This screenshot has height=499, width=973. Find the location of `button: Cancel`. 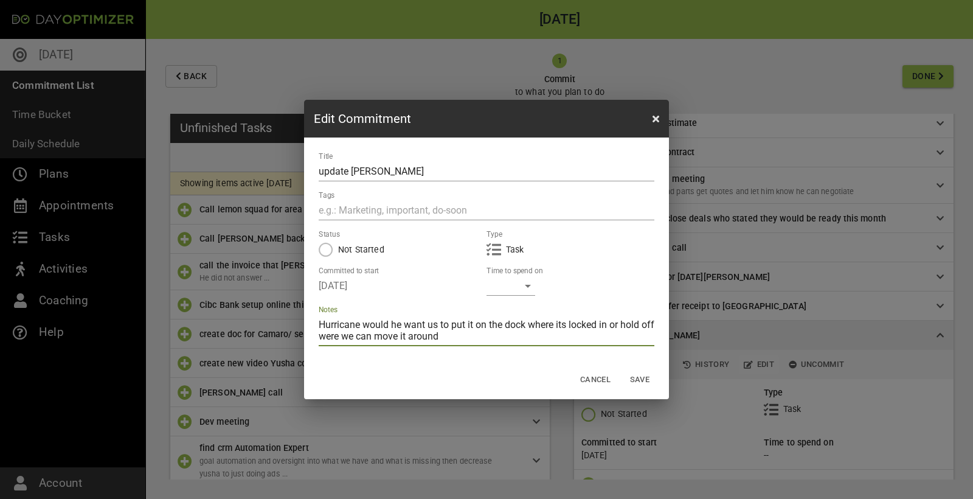

button: Cancel is located at coordinates (595, 379).